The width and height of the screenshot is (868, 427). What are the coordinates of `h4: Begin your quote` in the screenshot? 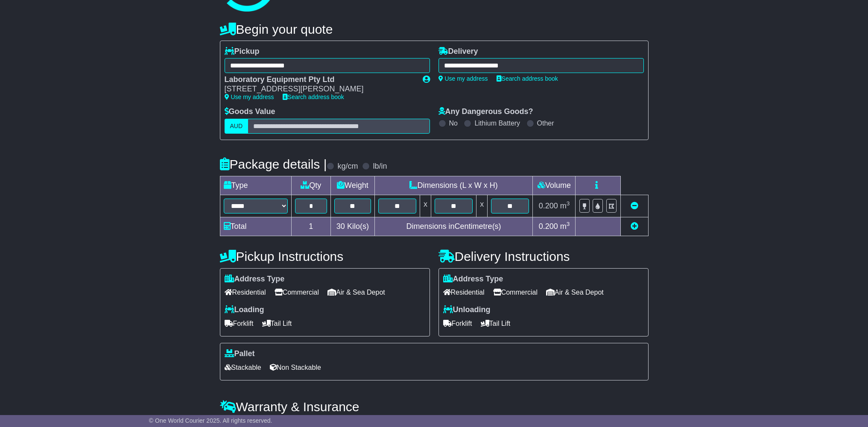 It's located at (434, 29).